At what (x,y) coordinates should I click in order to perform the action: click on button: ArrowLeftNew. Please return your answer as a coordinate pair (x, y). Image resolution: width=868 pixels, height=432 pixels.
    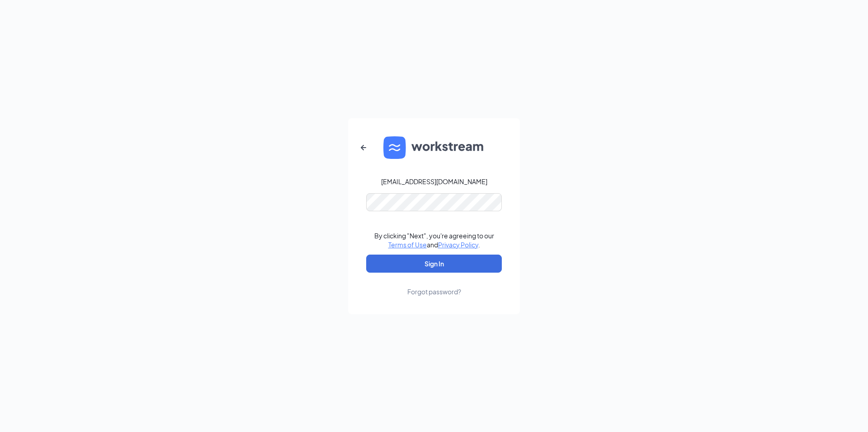
    Looking at the image, I should click on (364, 148).